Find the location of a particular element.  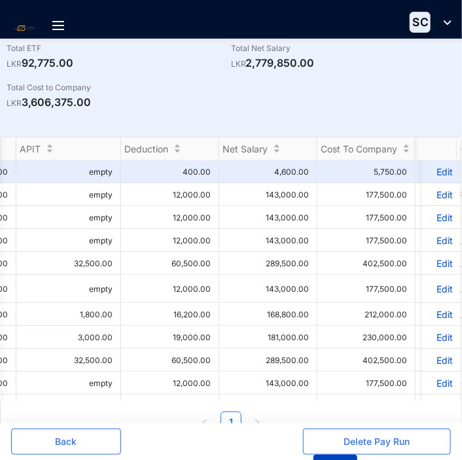

th: Net Salary is located at coordinates (268, 149).